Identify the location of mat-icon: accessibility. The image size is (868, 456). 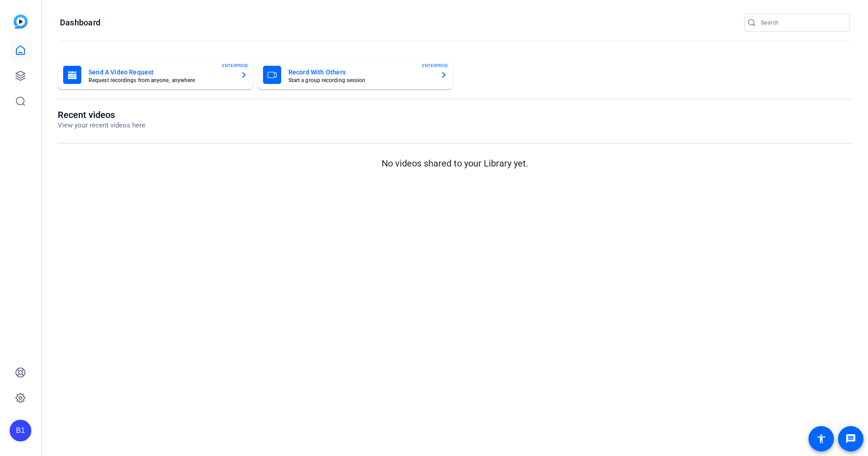
(821, 439).